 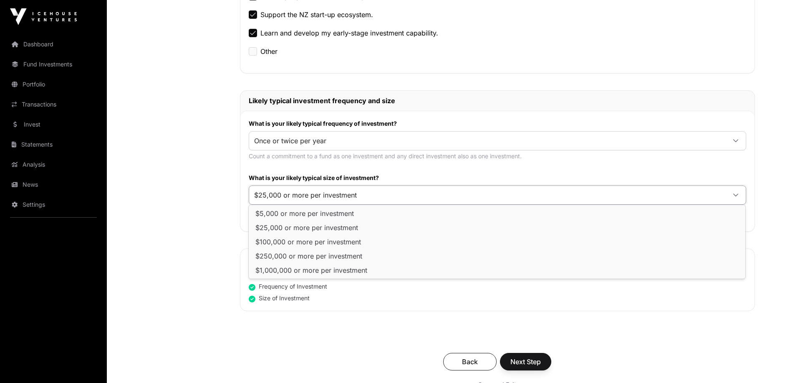 What do you see at coordinates (308, 242) in the screenshot?
I see `span: $100,000 or more per investment` at bounding box center [308, 242].